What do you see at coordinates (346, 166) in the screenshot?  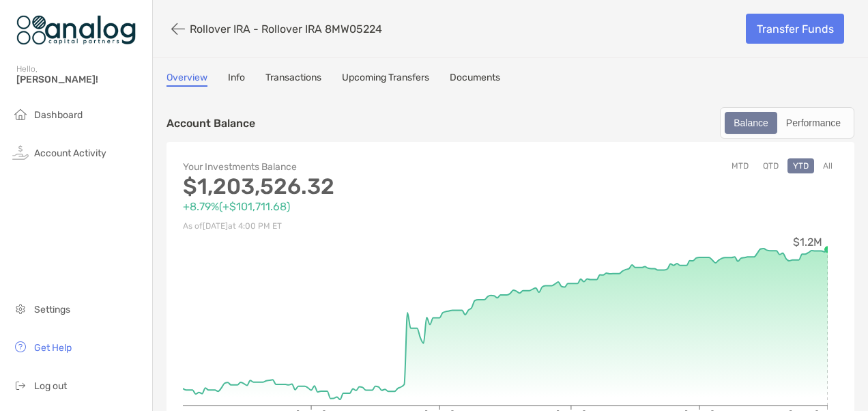 I see `p: Your Investments Balance` at bounding box center [346, 166].